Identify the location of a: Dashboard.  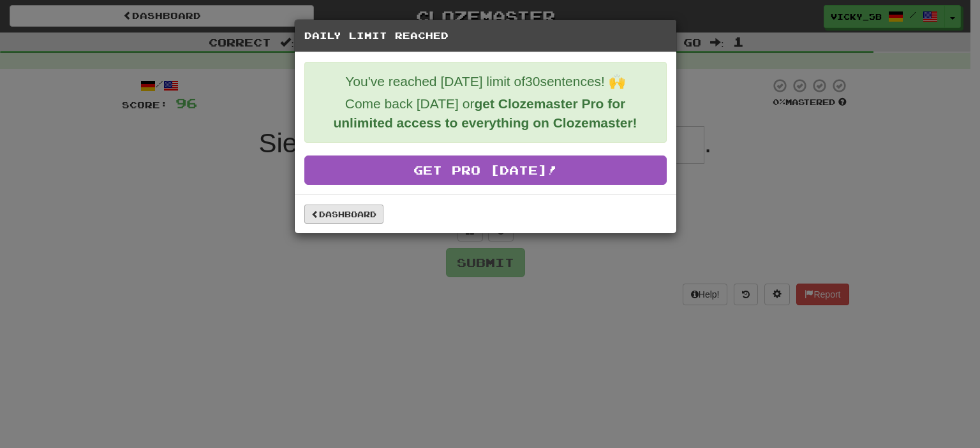
(344, 214).